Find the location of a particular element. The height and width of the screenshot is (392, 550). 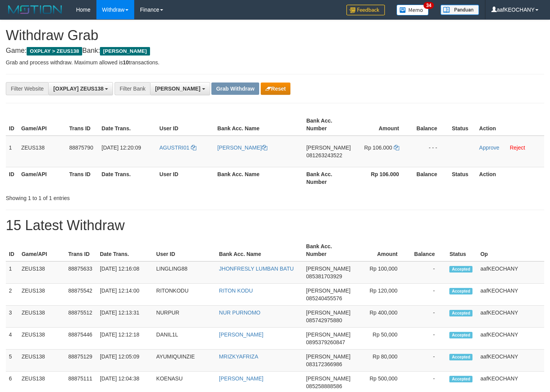

span: Copy 085258888586 to clipboard is located at coordinates (324, 386).